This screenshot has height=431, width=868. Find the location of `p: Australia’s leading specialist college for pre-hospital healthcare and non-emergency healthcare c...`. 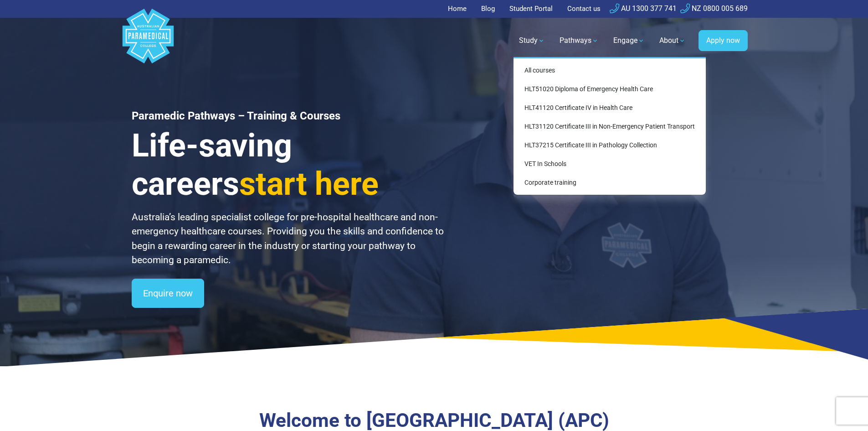

p: Australia’s leading specialist college for pre-hospital healthcare and non-emergency healthcare c... is located at coordinates (289, 239).